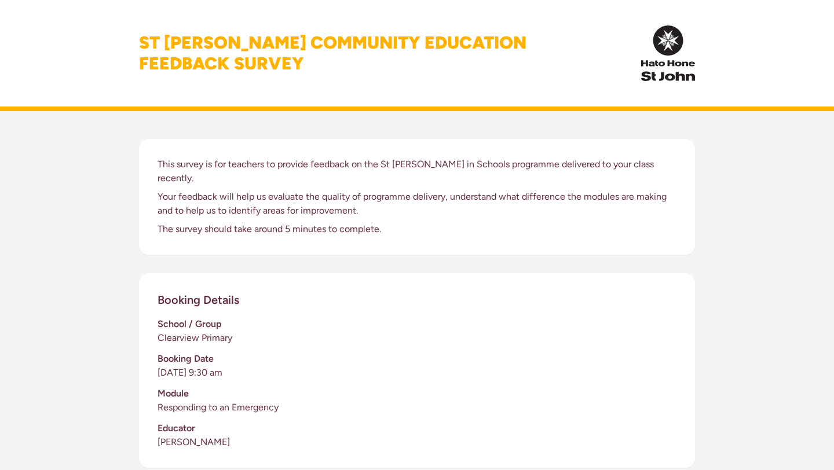 The width and height of the screenshot is (834, 470). What do you see at coordinates (417, 429) in the screenshot?
I see `h3: Educator` at bounding box center [417, 429].